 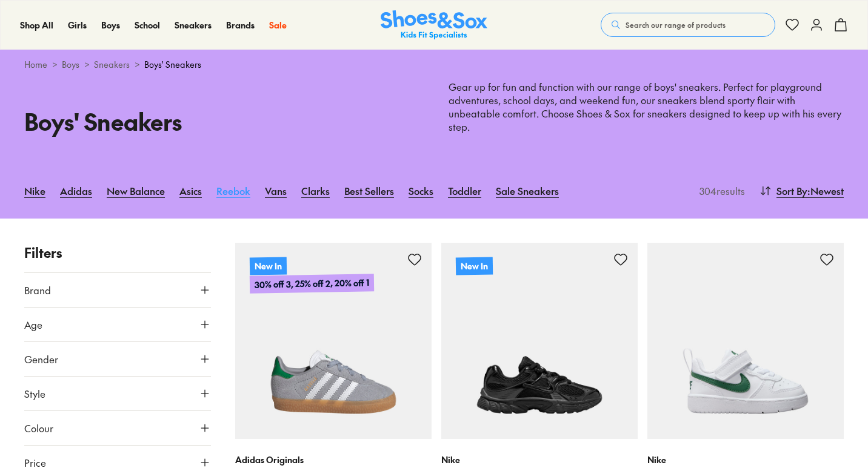 What do you see at coordinates (719, 191) in the screenshot?
I see `p: 304 results` at bounding box center [719, 191].